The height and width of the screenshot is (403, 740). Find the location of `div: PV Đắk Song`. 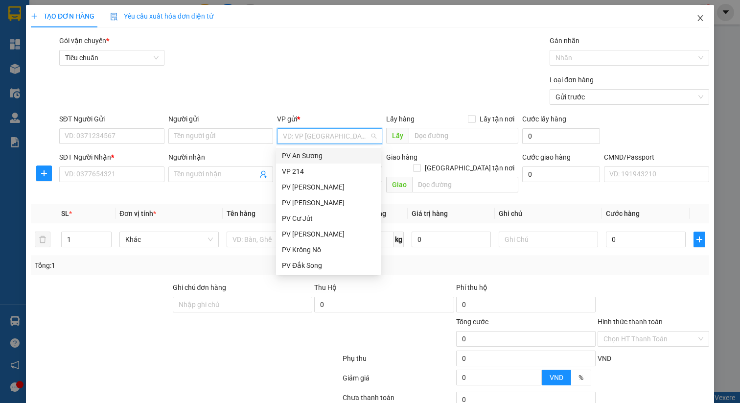

div: PV Đắk Song is located at coordinates (328, 265).